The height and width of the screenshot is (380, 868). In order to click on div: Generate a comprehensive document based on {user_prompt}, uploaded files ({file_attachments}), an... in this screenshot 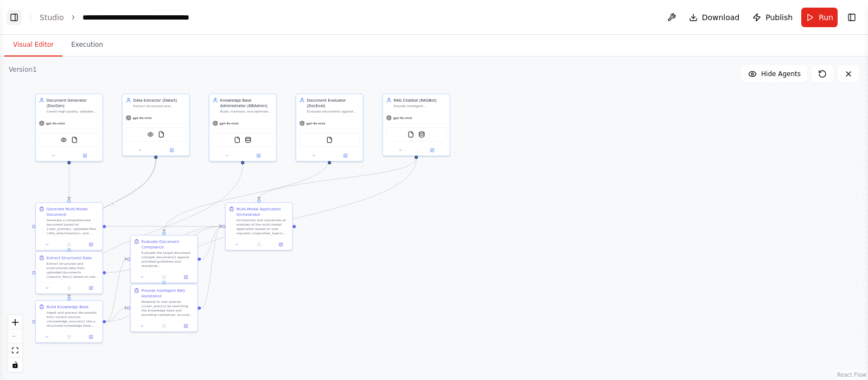, I will do `click(73, 227)`.